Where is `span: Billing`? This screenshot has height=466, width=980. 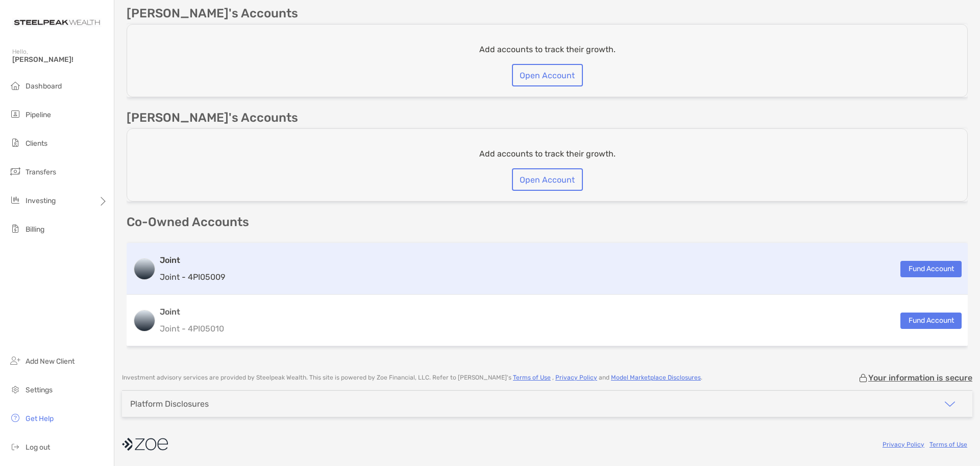 span: Billing is located at coordinates (35, 229).